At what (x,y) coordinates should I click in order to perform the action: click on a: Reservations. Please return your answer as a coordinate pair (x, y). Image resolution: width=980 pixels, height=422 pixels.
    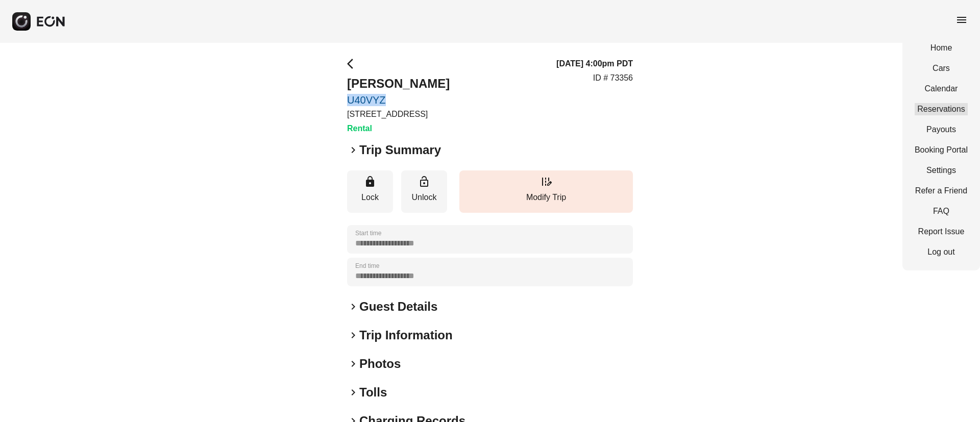
    Looking at the image, I should click on (941, 110).